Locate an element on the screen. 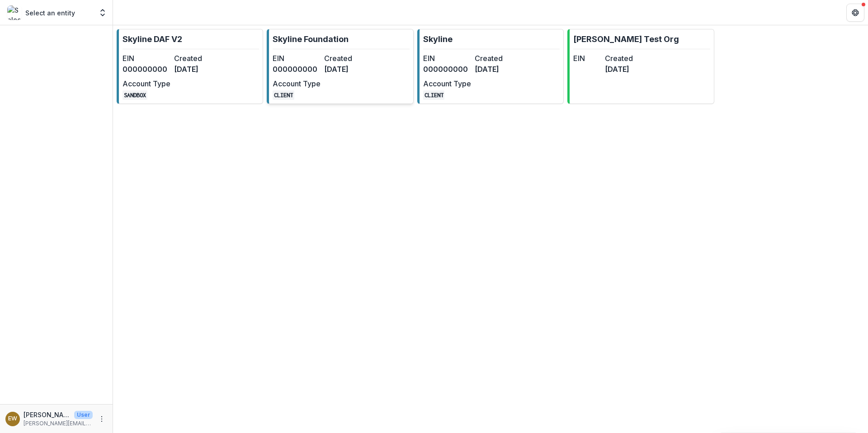  p: Skyline is located at coordinates (438, 39).